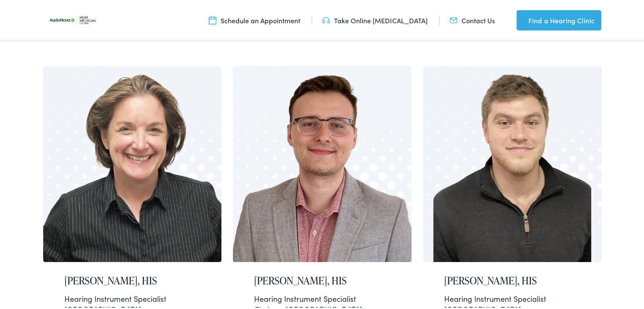  I want to click on a: Schedule an Appointment, so click(255, 18).